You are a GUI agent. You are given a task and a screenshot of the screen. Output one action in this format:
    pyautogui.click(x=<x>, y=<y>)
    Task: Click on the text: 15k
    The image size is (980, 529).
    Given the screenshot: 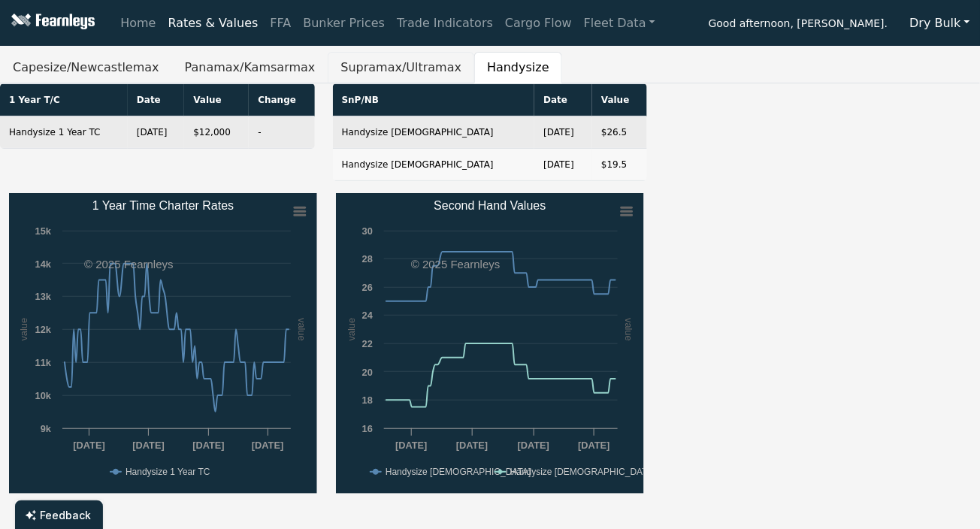 What is the action you would take?
    pyautogui.click(x=44, y=231)
    